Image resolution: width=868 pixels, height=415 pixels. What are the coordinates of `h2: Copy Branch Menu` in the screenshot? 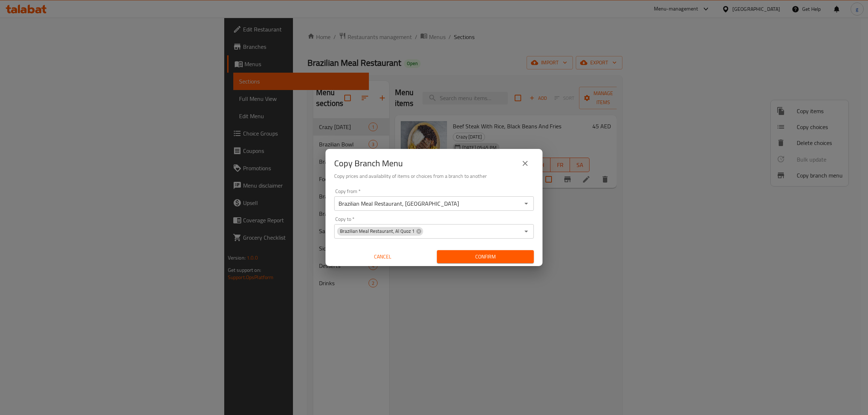 It's located at (368, 164).